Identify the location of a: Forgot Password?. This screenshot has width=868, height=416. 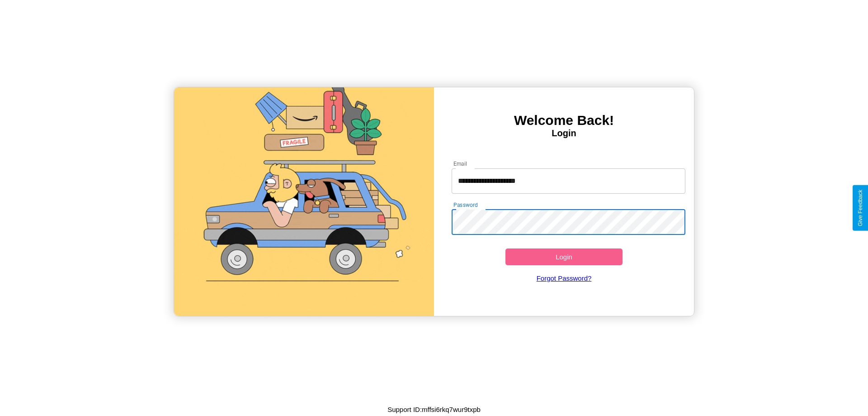
(564, 278).